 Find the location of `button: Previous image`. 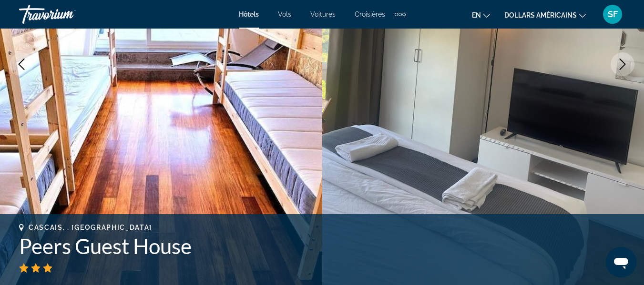

button: Previous image is located at coordinates (21, 64).